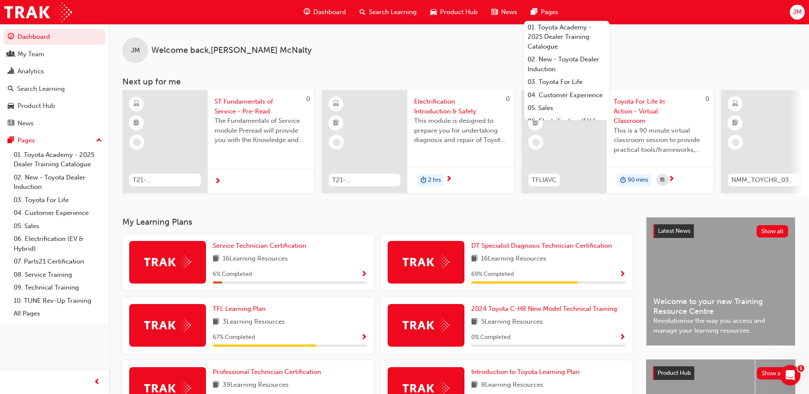 The image size is (809, 394). Describe the element at coordinates (543, 246) in the screenshot. I see `a: DT Specialist Diagnosis Technician Certification` at that location.